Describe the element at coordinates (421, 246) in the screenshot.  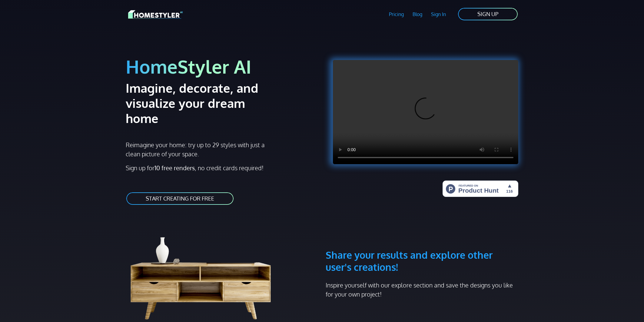
I see `h3: Share your results and explore other user's creations!` at that location.